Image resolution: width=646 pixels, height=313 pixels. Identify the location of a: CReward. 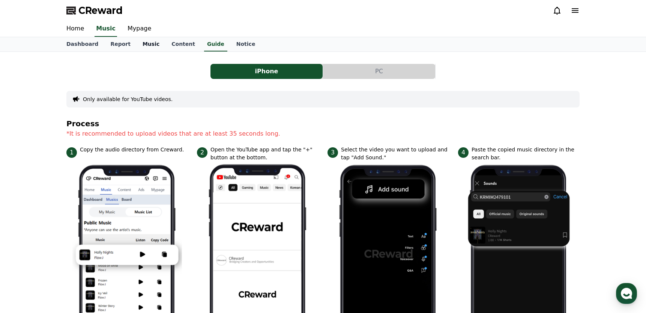
(95, 11).